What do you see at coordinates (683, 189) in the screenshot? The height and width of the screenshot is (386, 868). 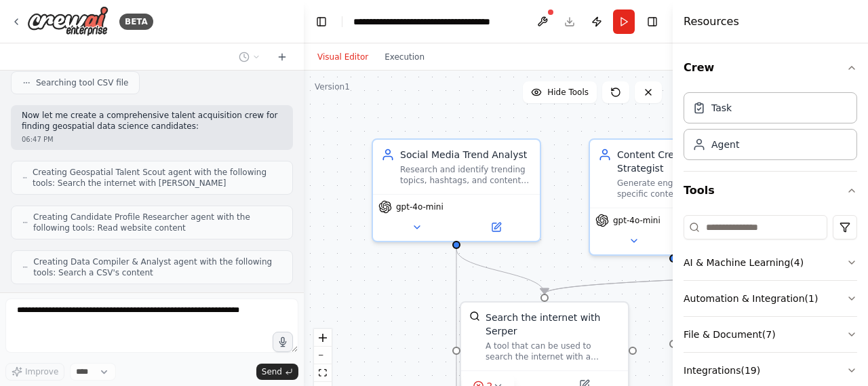 I see `div: Generate engaging, platform-specific content ideas and strategies based on trending topics and au...` at bounding box center [683, 189].